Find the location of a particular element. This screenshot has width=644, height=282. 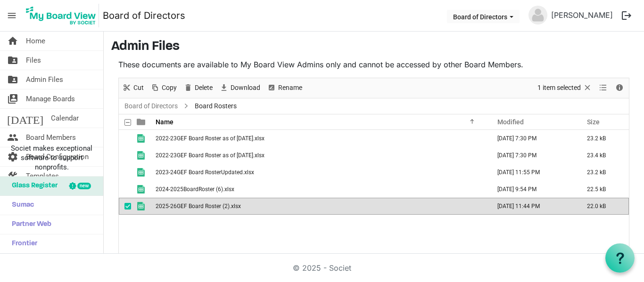

p: These documents are available to My Board View Admins only and cannot be accessed by other Board ... is located at coordinates (374, 64).